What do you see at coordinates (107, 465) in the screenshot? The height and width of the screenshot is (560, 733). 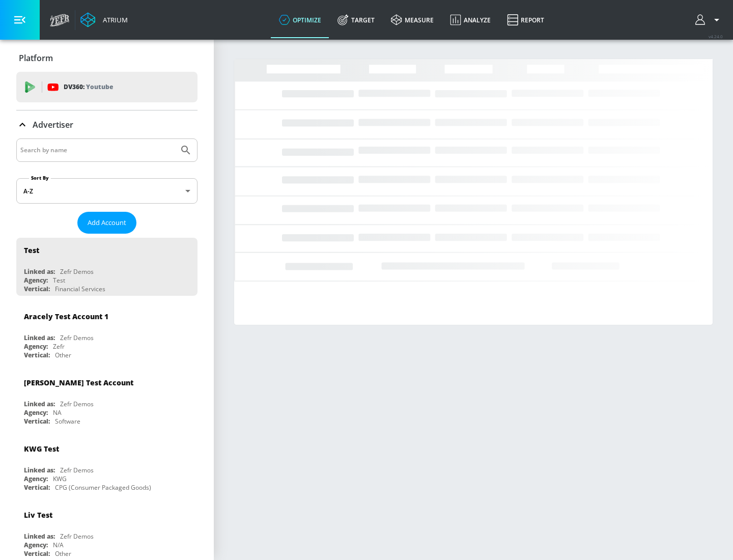 I see `div: KWG TestLinked as:Zefr DemosAgency:KWGVertical:CPG (Consumer Packaged Goods)` at bounding box center [107, 465].